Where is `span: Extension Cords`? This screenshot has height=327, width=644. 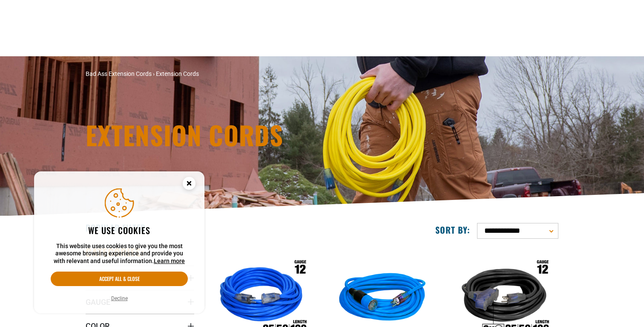
span: Extension Cords is located at coordinates (177, 74).